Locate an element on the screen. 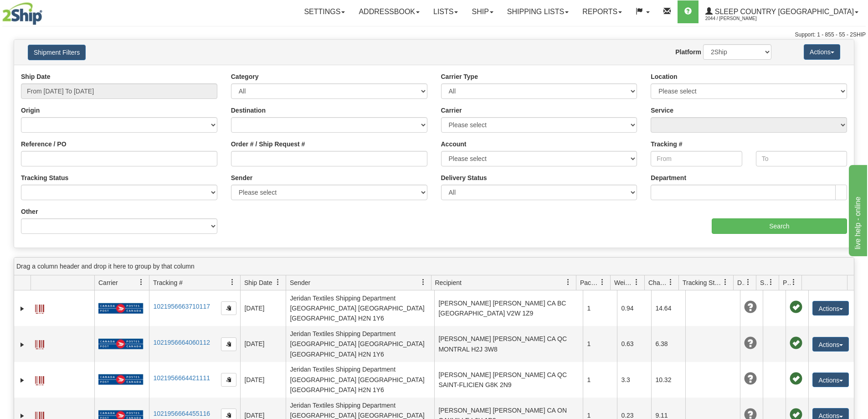 The width and height of the screenshot is (868, 419). span: Tracking Status is located at coordinates (702, 282).